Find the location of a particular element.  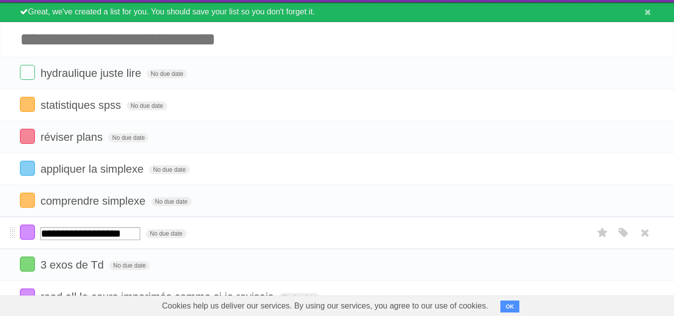

span: appliquer la simplexe is located at coordinates (93, 169).